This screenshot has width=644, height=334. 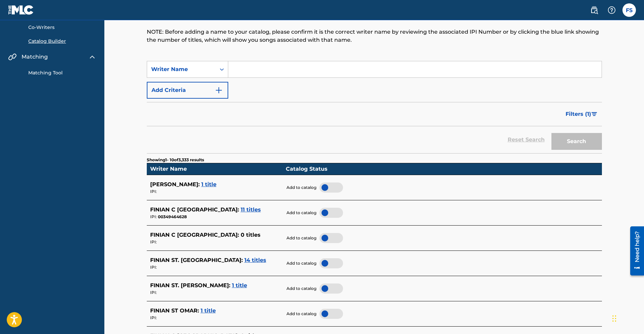 What do you see at coordinates (21, 10) in the screenshot?
I see `img: MLC Logo` at bounding box center [21, 10].